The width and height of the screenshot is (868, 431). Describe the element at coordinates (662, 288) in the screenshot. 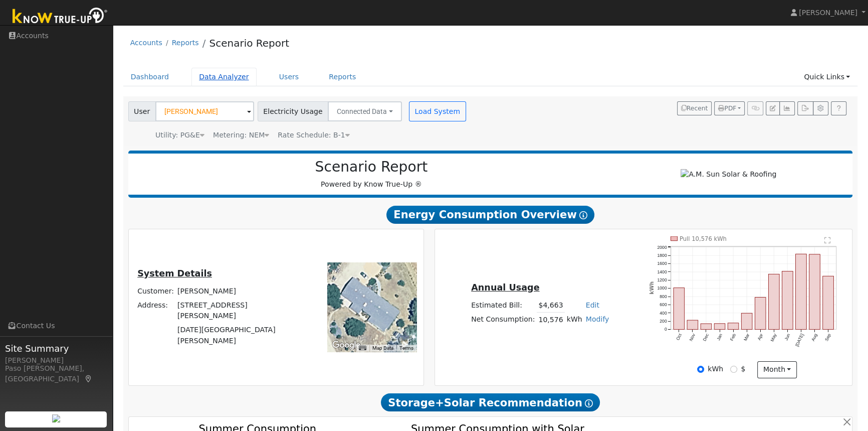

I see `text: 1000` at that location.